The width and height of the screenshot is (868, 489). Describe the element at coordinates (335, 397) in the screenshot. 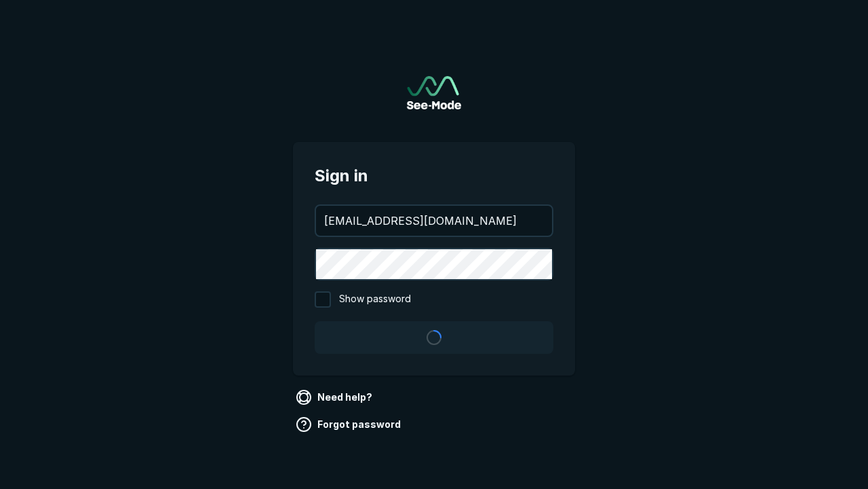

I see `a: Need help?` at that location.